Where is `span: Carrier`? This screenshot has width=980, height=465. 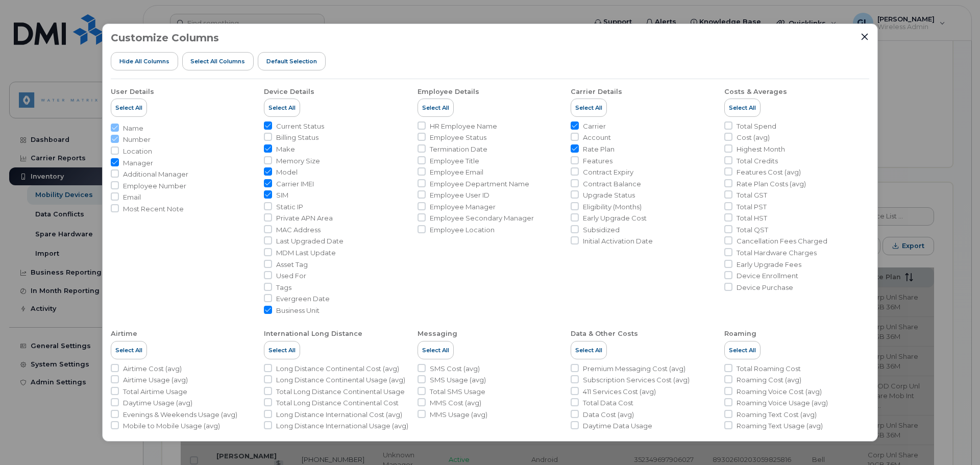
span: Carrier is located at coordinates (594, 126).